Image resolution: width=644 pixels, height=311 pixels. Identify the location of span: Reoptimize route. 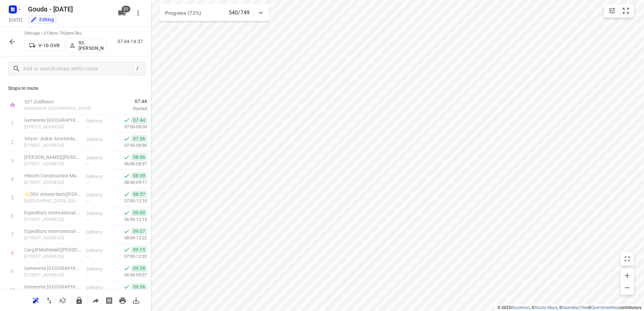
(36, 300).